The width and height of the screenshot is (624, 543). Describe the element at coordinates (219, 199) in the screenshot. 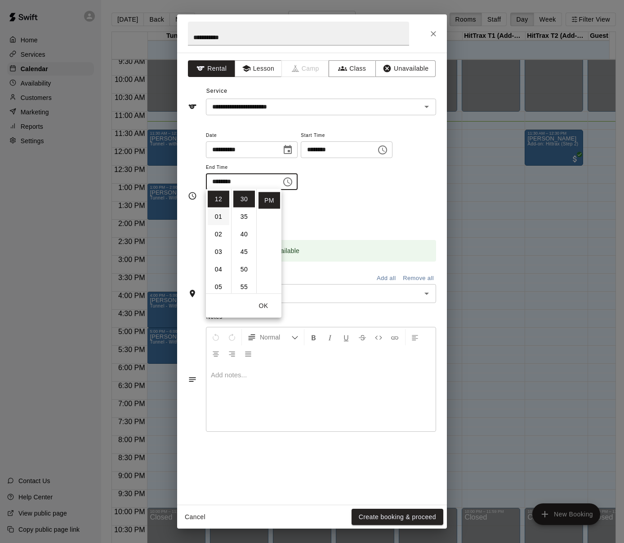

I see `li: 12 hours` at that location.